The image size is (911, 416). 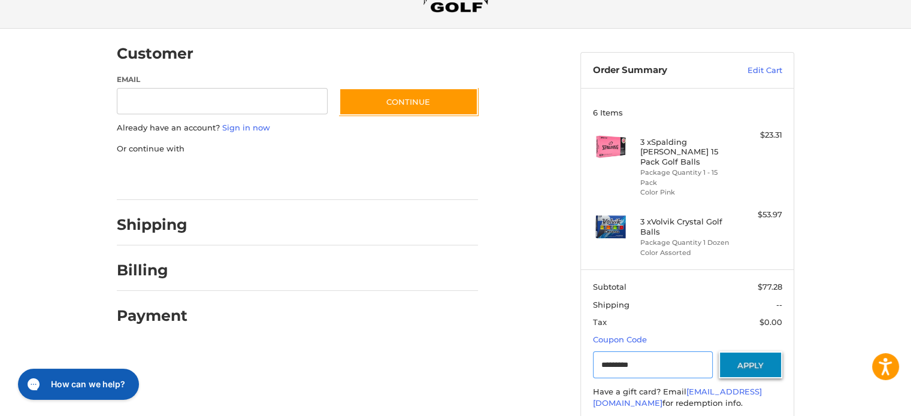 I want to click on button: Open gorgias live chat, so click(x=66, y=20).